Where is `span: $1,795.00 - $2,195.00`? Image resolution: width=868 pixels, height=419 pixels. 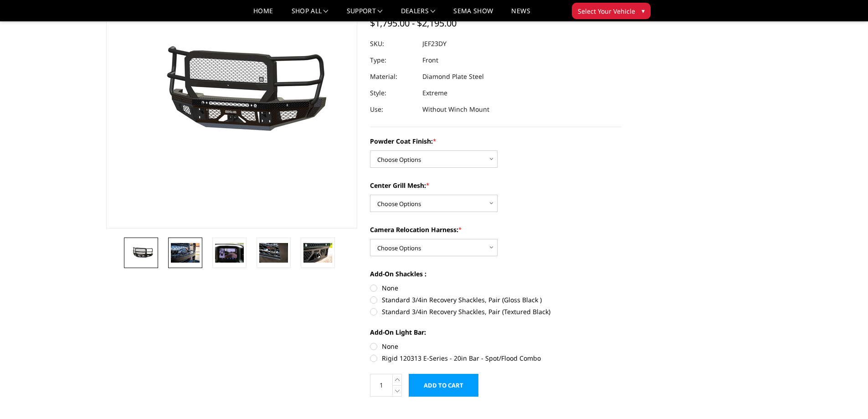
span: $1,795.00 - $2,195.00 is located at coordinates (413, 23).